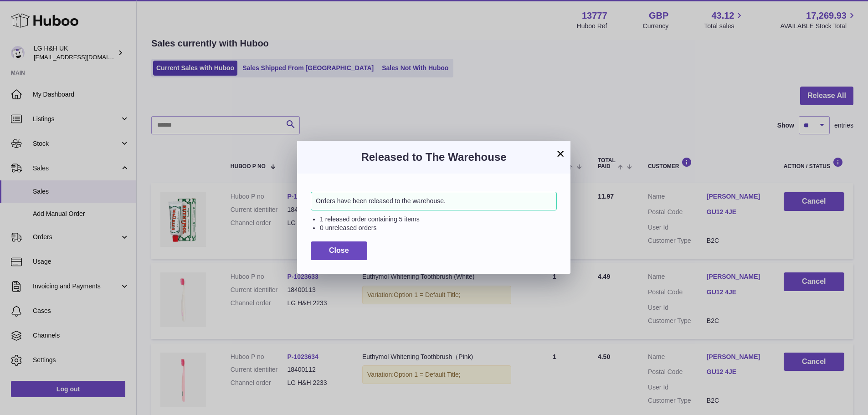 This screenshot has height=415, width=868. Describe the element at coordinates (434, 157) in the screenshot. I see `h3: Released to The Warehouse` at that location.